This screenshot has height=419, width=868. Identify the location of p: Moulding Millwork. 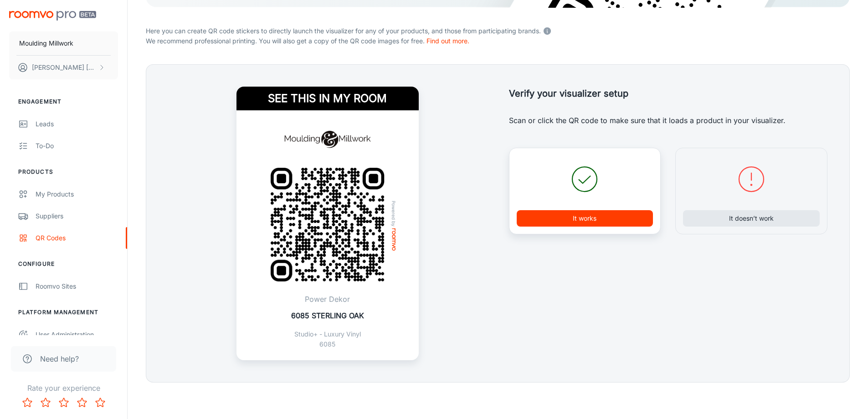
(46, 43).